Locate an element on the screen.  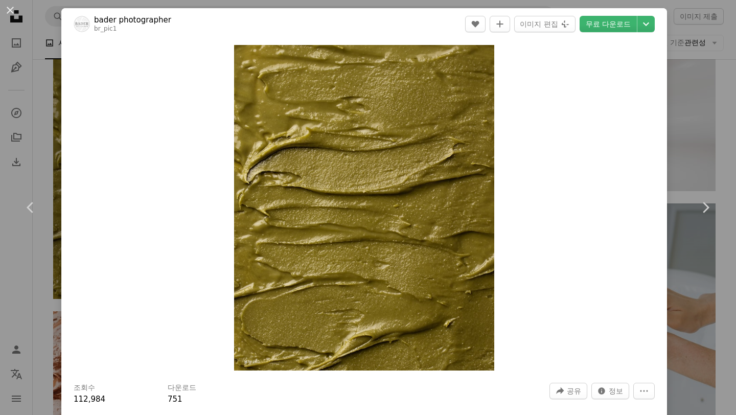
button: 이미지 편집 is located at coordinates (544, 24).